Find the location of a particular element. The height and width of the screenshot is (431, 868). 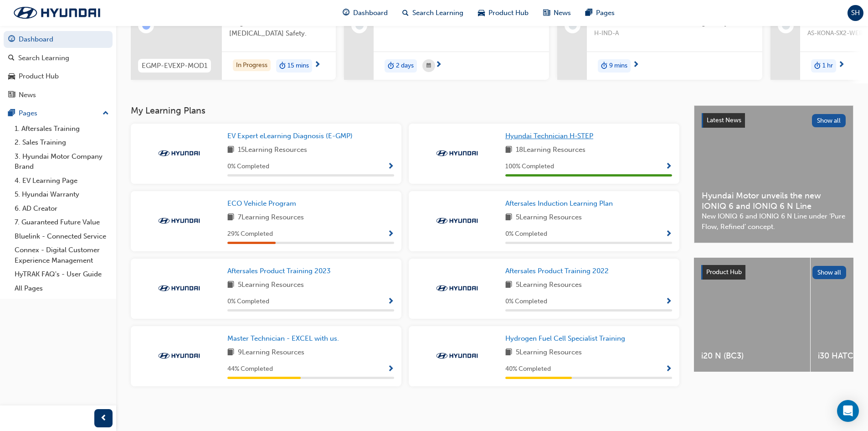

span: Hyundai Technician H-STEP is located at coordinates (549, 136).